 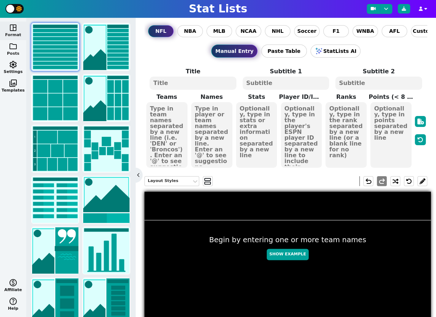 I want to click on span: monetization_on, so click(x=13, y=283).